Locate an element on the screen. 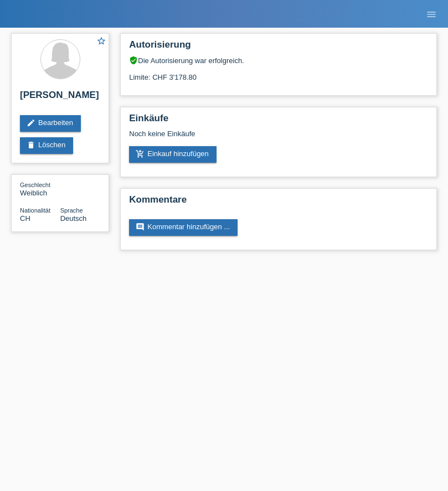 Image resolution: width=448 pixels, height=491 pixels. a: star_border is located at coordinates (101, 41).